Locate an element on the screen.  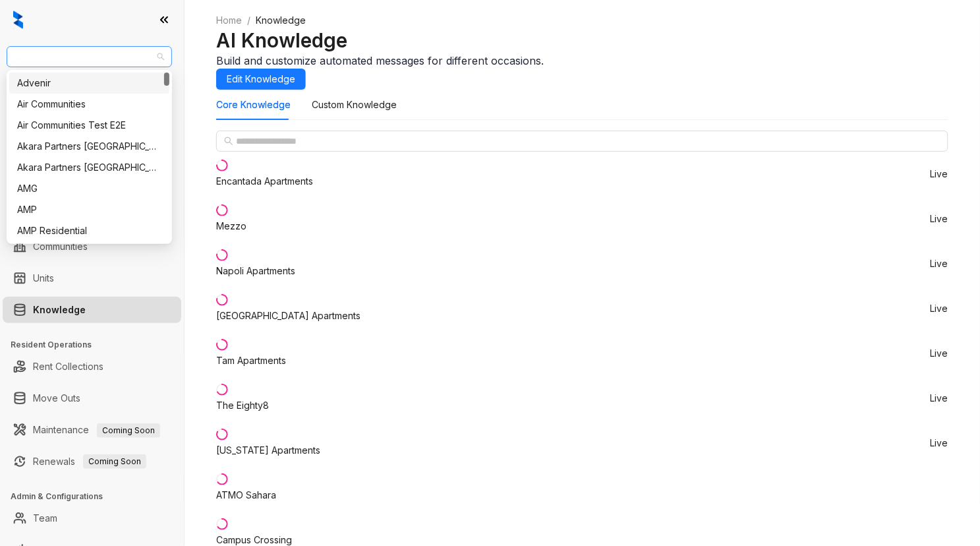
li: Knowledge is located at coordinates (92, 310).